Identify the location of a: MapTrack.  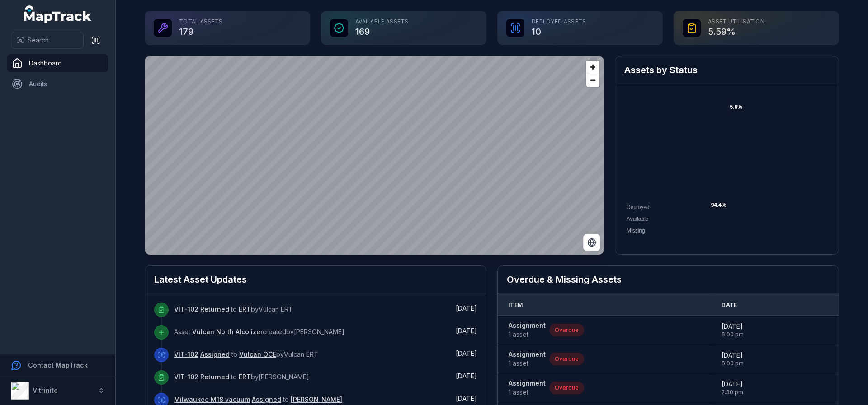
(58, 15).